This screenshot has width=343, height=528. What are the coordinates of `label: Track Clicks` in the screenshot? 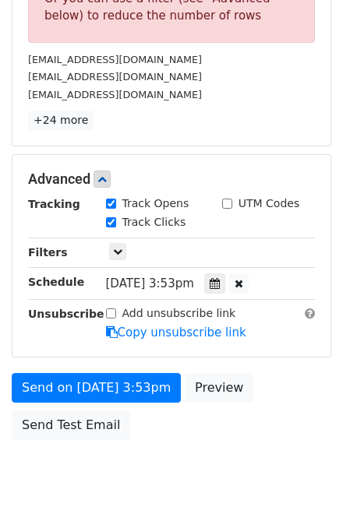 It's located at (154, 222).